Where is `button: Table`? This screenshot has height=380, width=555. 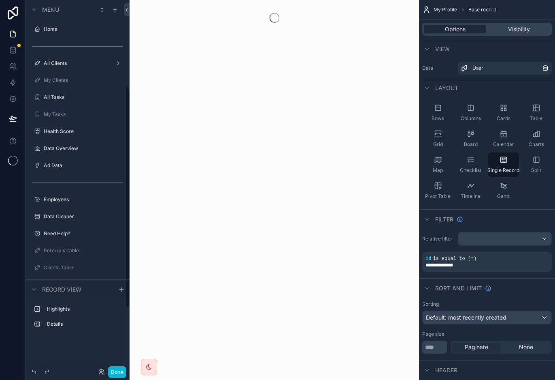
button: Table is located at coordinates (536, 113).